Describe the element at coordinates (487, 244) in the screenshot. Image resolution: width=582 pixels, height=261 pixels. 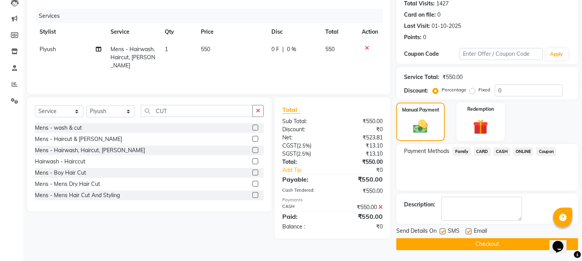
I see `button: Checkout` at that location.